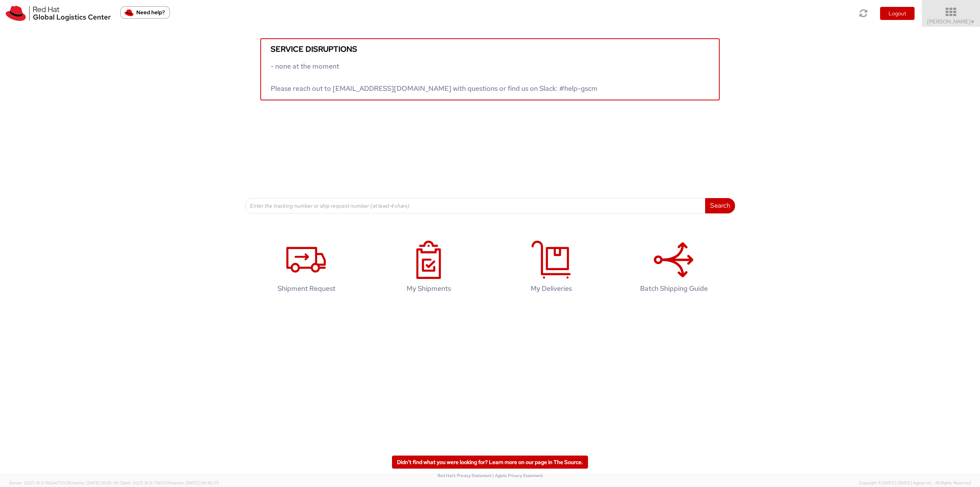 The height and width of the screenshot is (487, 980). Describe the element at coordinates (169, 482) in the screenshot. I see `span: Client: 2025.18.0-71d3358` at that location.